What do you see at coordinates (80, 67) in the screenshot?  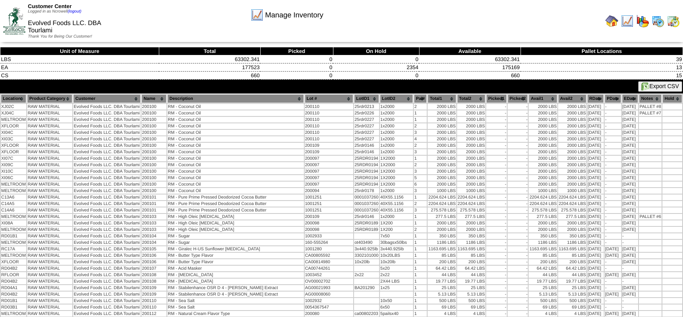 I see `td: EA` at bounding box center [80, 67].